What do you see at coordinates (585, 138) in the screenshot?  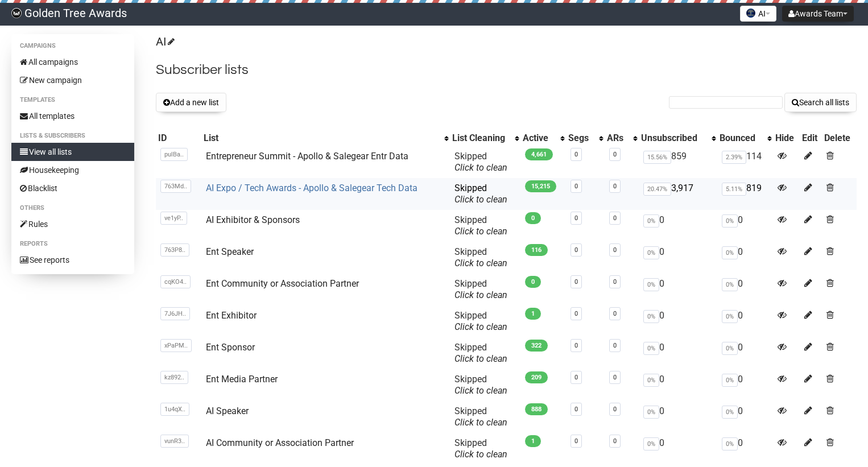 I see `th: Segs: No sort applied, activate to apply an ascending sort` at bounding box center [585, 138].